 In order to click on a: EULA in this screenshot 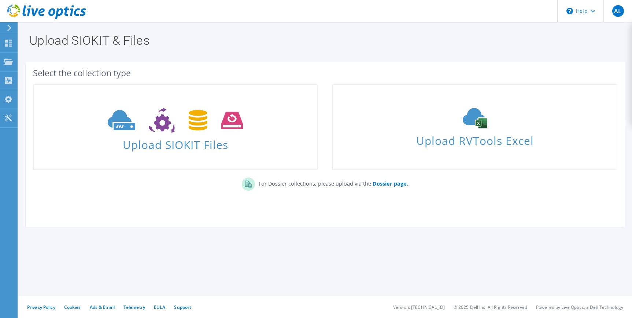, I will do `click(159, 307)`.